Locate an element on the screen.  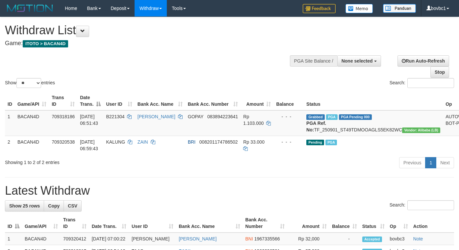
span: Accepted is located at coordinates (372, 239).